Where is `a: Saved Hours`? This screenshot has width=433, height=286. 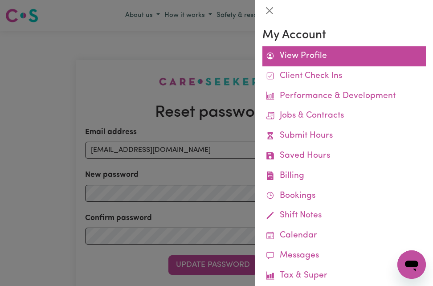
a: Saved Hours is located at coordinates (344, 156).